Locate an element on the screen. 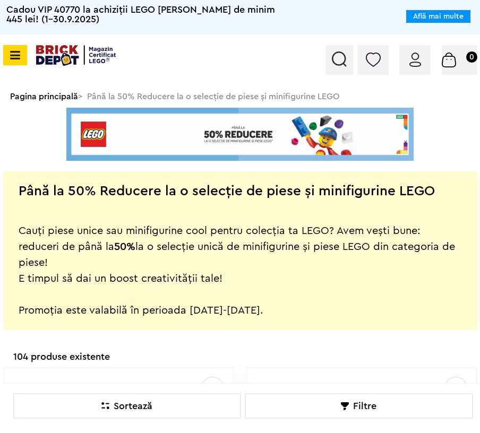 The width and height of the screenshot is (480, 433). img: Landing page banner is located at coordinates (240, 134).